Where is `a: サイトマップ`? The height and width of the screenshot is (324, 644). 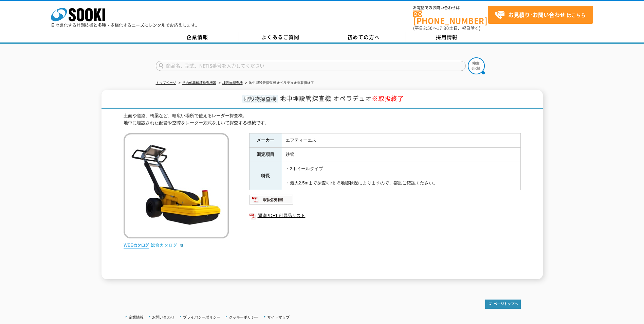 a: サイトマップ is located at coordinates (279, 317).